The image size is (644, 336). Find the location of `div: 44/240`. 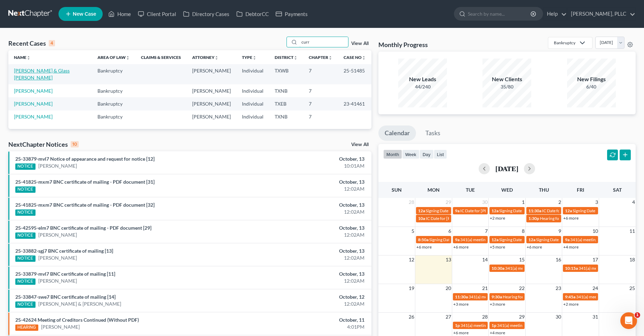

div: 44/240 is located at coordinates (423, 87).